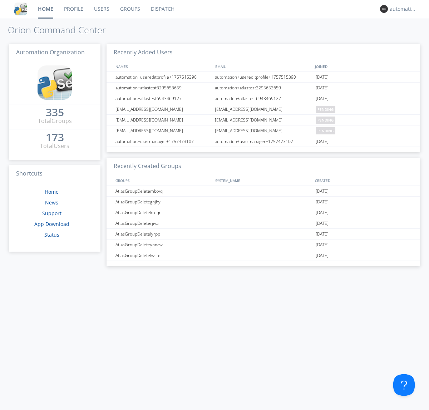 Image resolution: width=429 pixels, height=410 pixels. What do you see at coordinates (163, 202) in the screenshot?
I see `div: AtlasGroupDeletegnjhy` at bounding box center [163, 202].